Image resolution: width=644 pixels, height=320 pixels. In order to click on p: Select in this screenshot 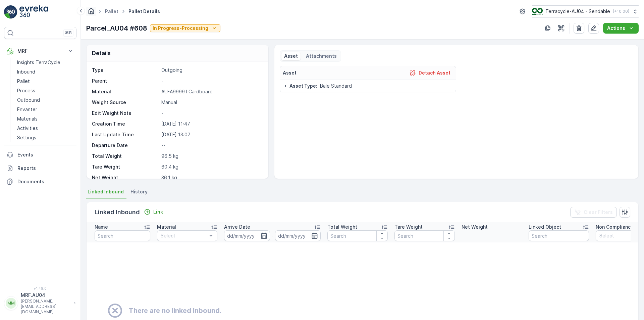, I will do `click(184, 236)`.